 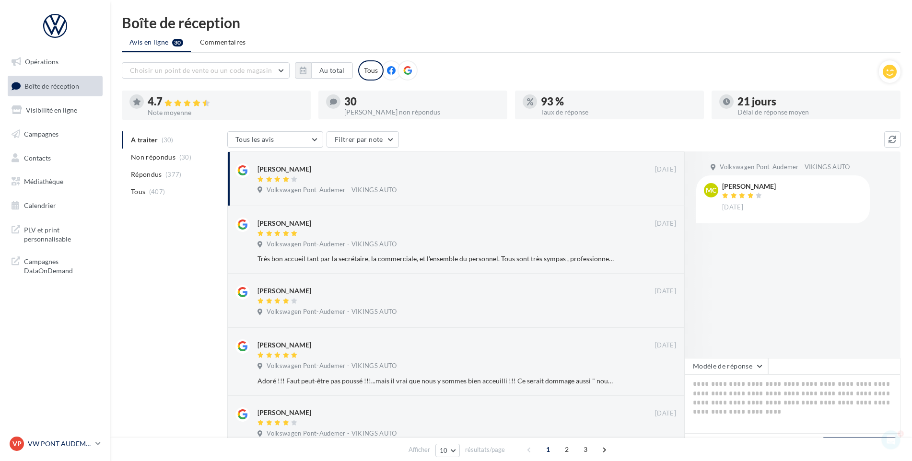 I want to click on span: Médiathèque, so click(x=44, y=181).